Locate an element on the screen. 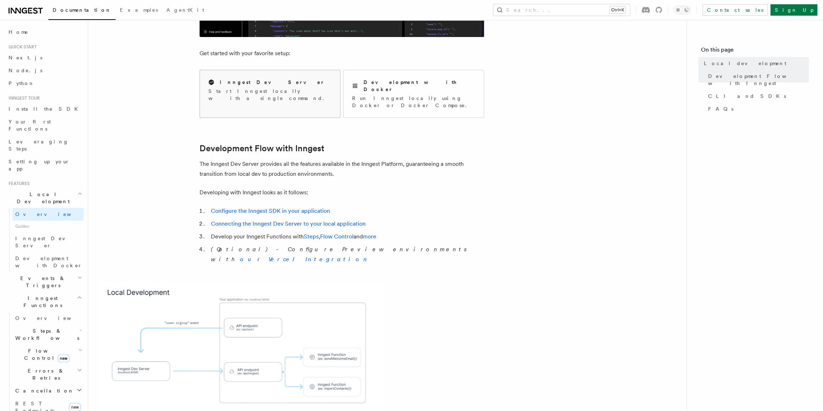 This screenshot has width=823, height=411. a: Contact sales is located at coordinates (735, 10).